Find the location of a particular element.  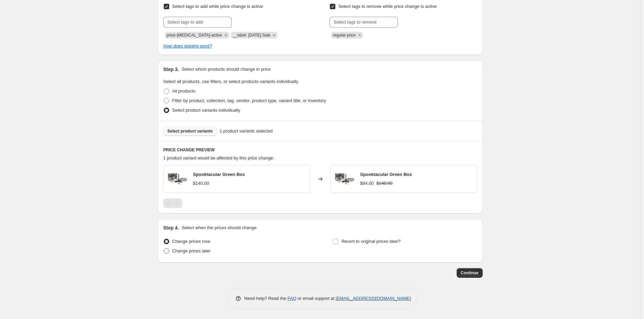

span: regular price is located at coordinates (345, 35).